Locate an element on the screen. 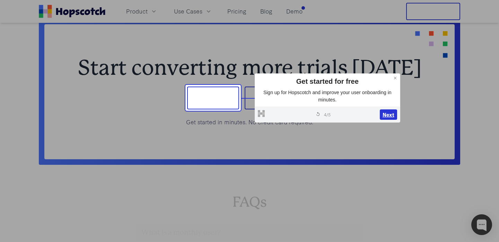 This screenshot has width=499, height=242. a: Pricing is located at coordinates (237, 11).